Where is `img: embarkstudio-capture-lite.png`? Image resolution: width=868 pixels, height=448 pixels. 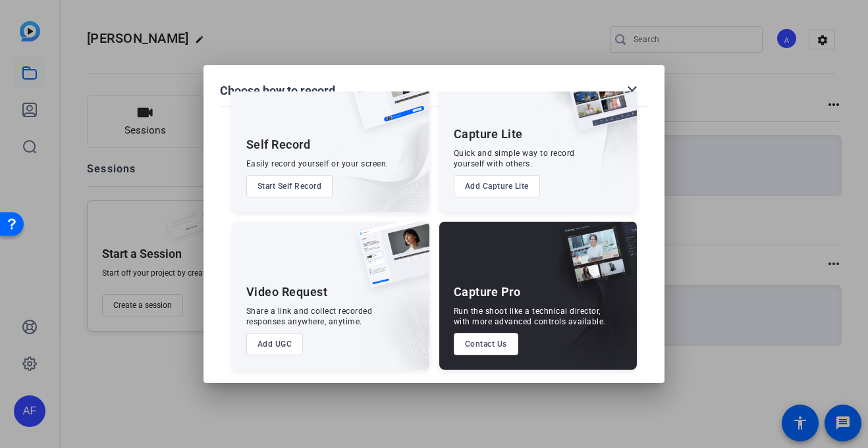
img: embarkstudio-capture-lite.png is located at coordinates (578, 130).